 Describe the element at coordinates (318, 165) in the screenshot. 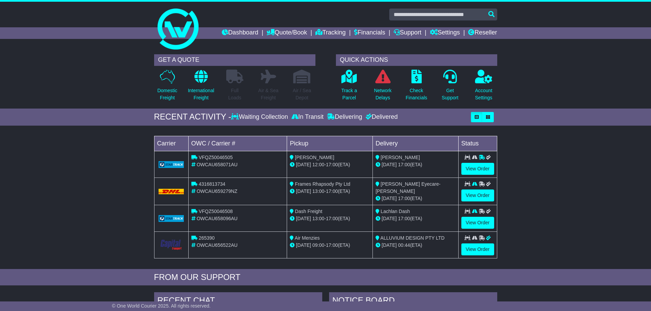

I see `span: 12:00` at that location.